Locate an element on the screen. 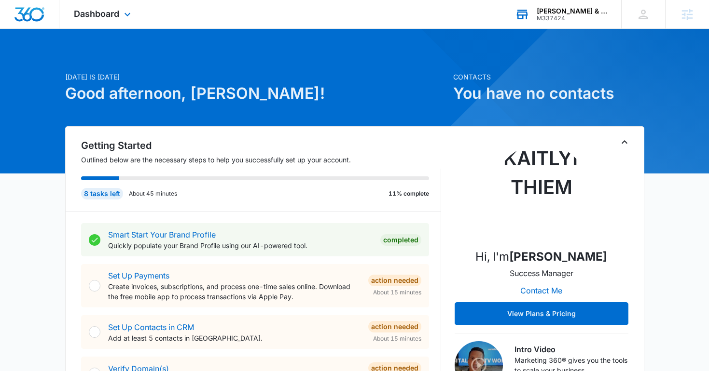 The image size is (709, 371). div: account name is located at coordinates (572, 11).